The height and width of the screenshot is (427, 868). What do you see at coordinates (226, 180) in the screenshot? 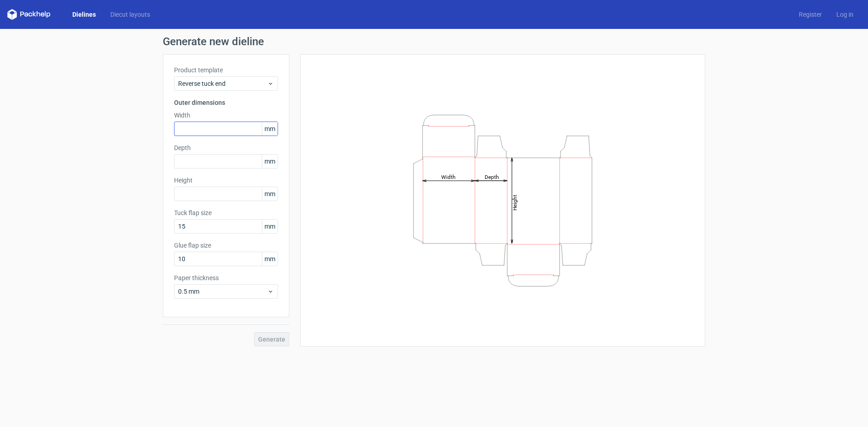
I see `label: Height` at bounding box center [226, 180].